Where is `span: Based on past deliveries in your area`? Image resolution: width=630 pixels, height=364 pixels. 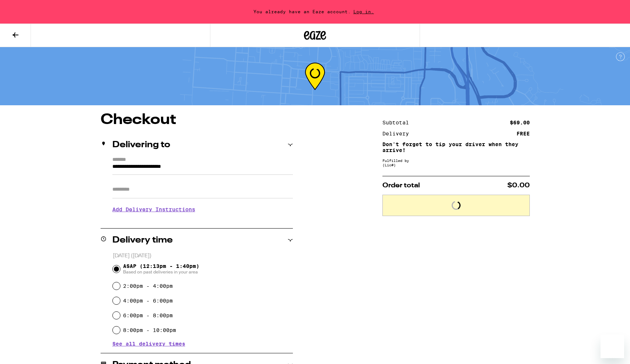
span: Based on past deliveries in your area is located at coordinates (161, 272).